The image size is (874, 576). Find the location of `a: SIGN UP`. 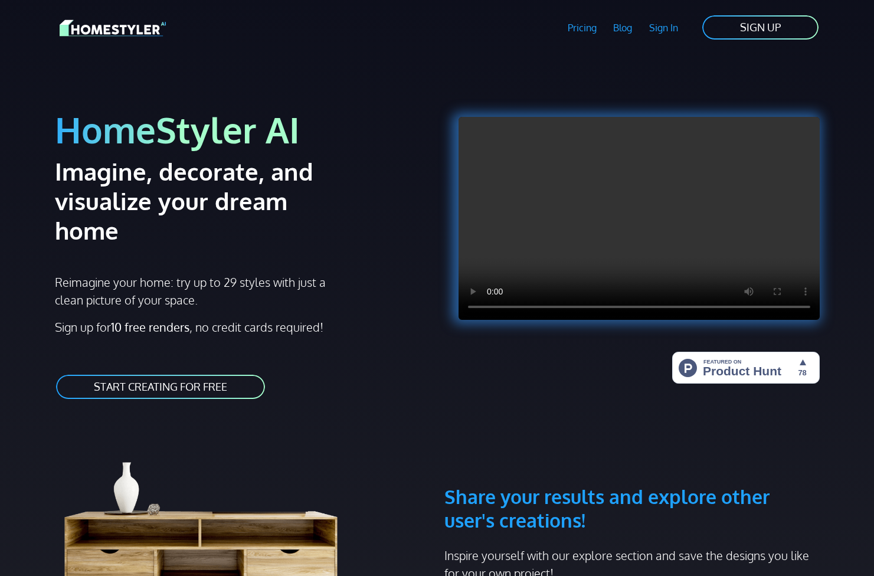

a: SIGN UP is located at coordinates (760, 27).